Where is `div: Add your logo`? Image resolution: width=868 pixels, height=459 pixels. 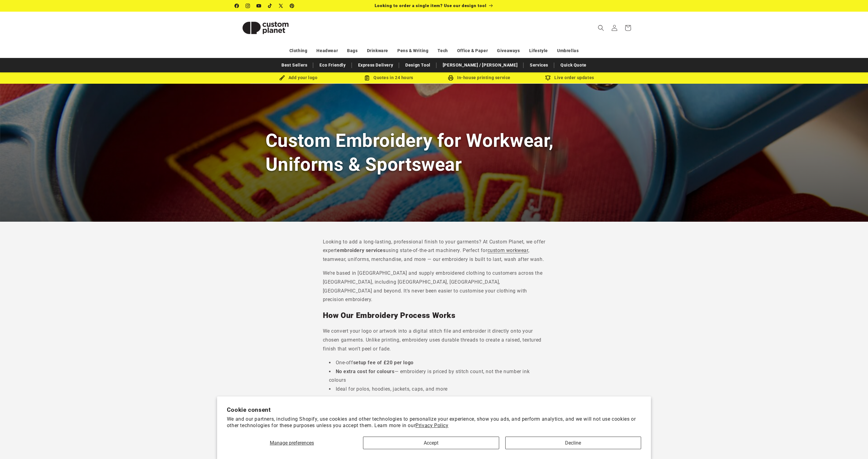 div: Add your logo is located at coordinates (298, 77).